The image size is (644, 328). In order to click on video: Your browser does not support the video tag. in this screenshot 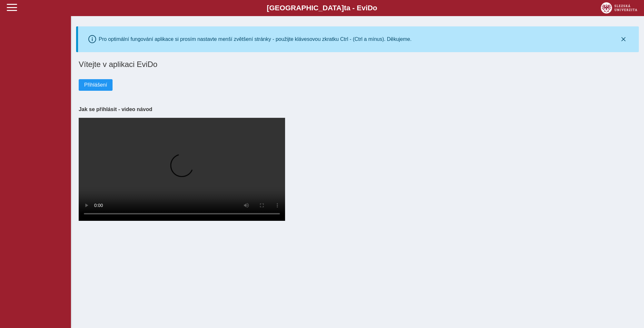, I will do `click(182, 170)`.